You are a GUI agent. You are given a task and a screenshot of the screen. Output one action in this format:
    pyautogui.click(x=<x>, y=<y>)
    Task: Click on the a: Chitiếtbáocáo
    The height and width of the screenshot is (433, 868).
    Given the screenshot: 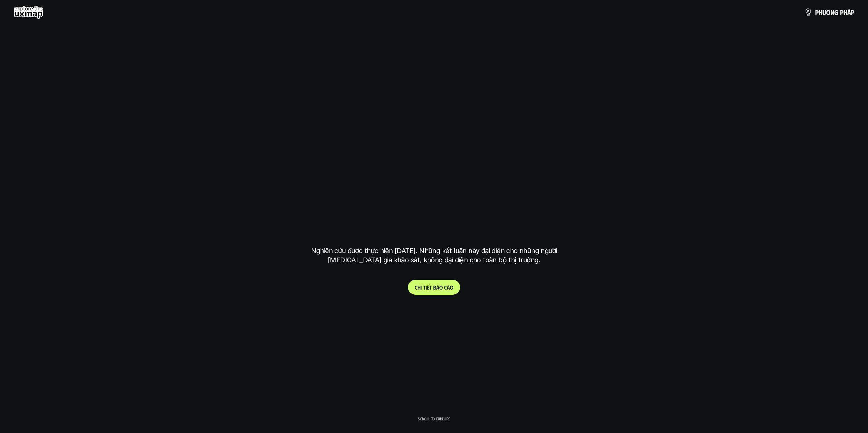 What is the action you would take?
    pyautogui.click(x=433, y=287)
    